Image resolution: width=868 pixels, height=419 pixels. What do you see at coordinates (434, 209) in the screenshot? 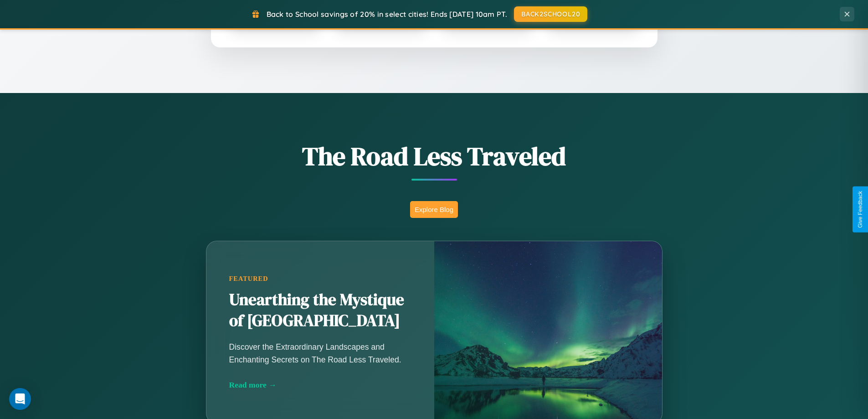
I see `button: Explore Blog` at bounding box center [434, 209].